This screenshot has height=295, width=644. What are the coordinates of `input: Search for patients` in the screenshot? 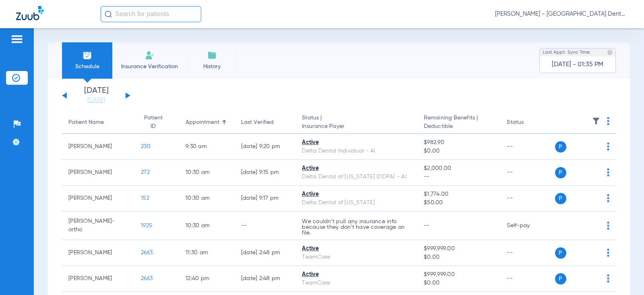 It's located at (151, 14).